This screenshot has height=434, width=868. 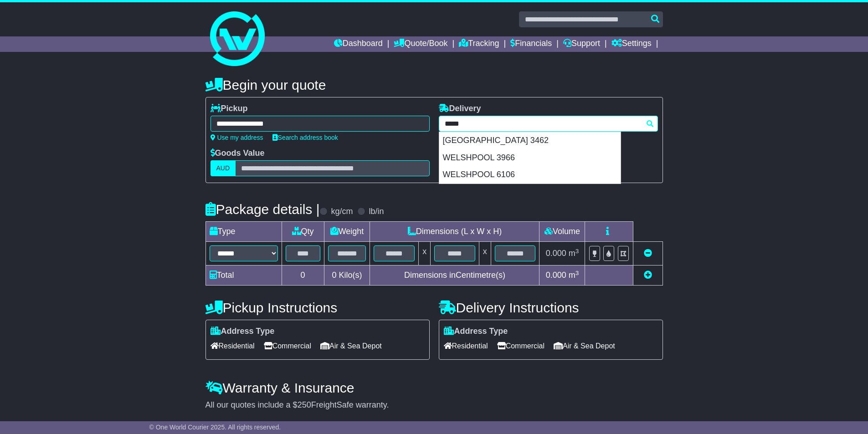 What do you see at coordinates (455, 275) in the screenshot?
I see `td: Dimensions in Centimetre(s)` at bounding box center [455, 275].